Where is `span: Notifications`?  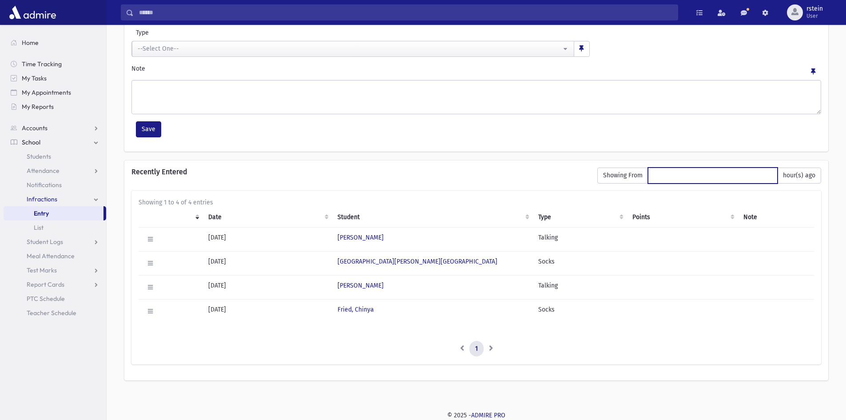
span: Notifications is located at coordinates (44, 185).